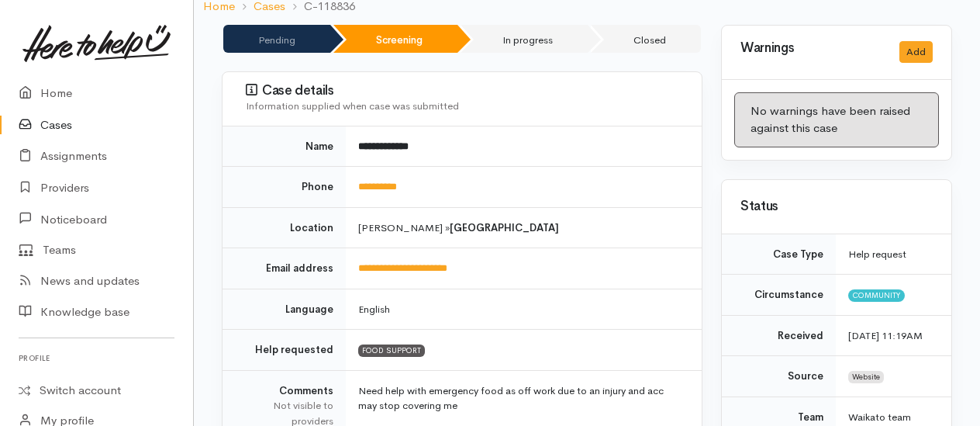  Describe the element at coordinates (396, 39) in the screenshot. I see `li: Screening` at that location.